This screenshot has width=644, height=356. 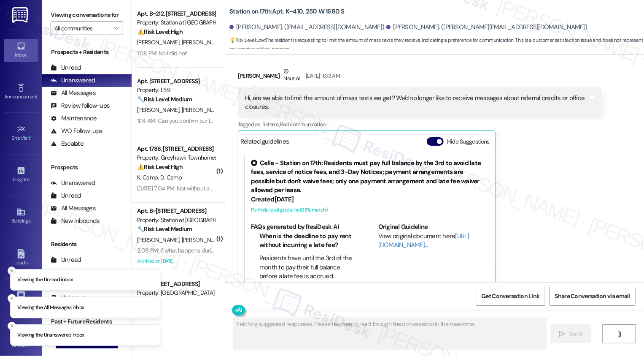 What do you see at coordinates (292, 75) in the screenshot?
I see `div: Neutral` at bounding box center [292, 75].